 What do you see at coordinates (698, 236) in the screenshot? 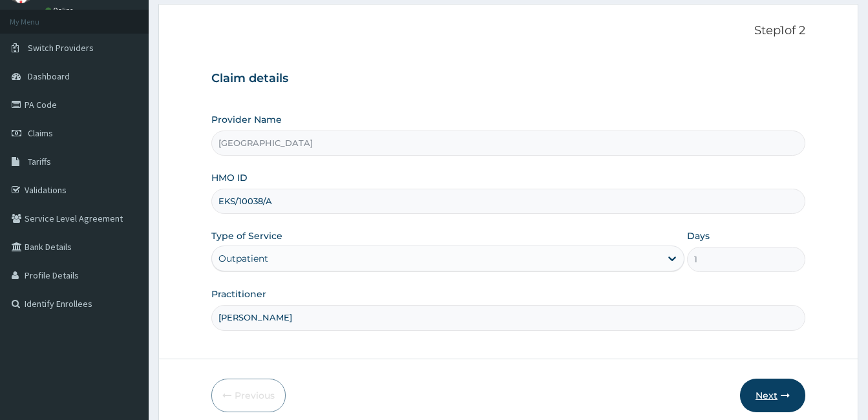
I see `label: Days` at bounding box center [698, 236].